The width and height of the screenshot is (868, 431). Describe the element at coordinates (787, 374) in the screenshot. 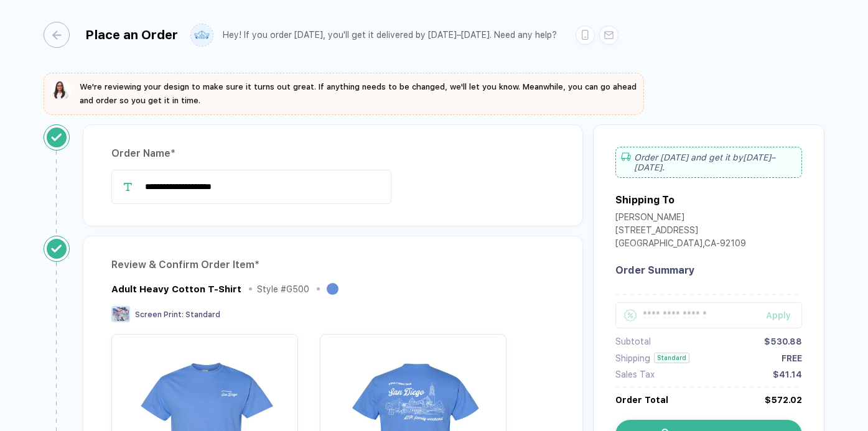

I see `div: $41.14` at that location.